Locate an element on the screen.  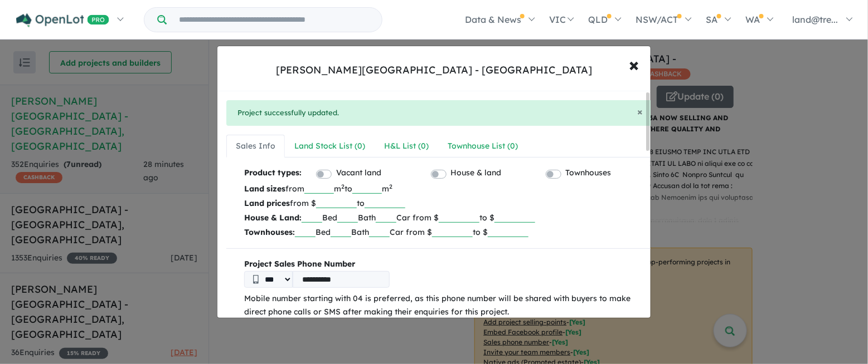
label: Vacant land is located at coordinates (358, 173).